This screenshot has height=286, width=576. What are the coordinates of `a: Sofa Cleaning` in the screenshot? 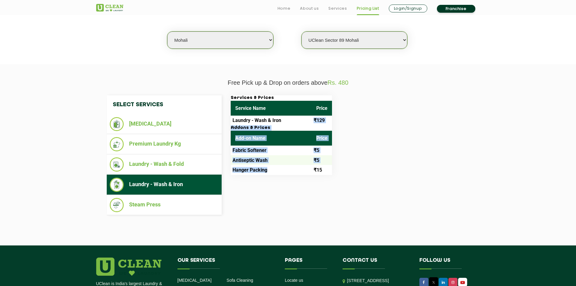 It's located at (240, 280).